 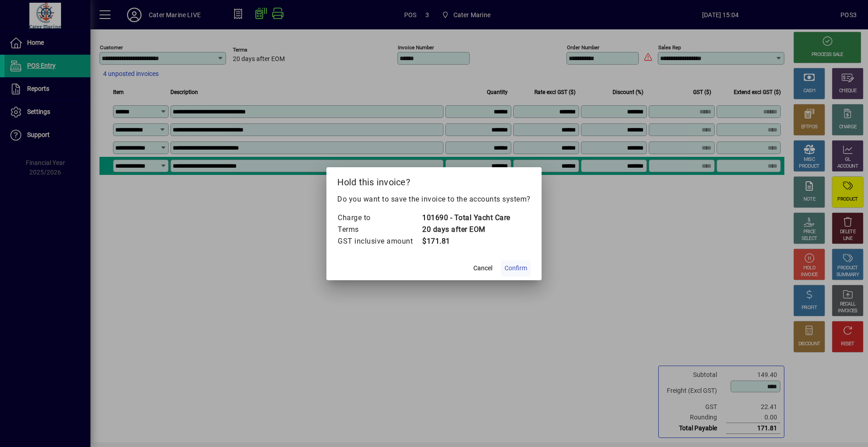 I want to click on td: 101690 - Total Yacht Care, so click(x=466, y=218).